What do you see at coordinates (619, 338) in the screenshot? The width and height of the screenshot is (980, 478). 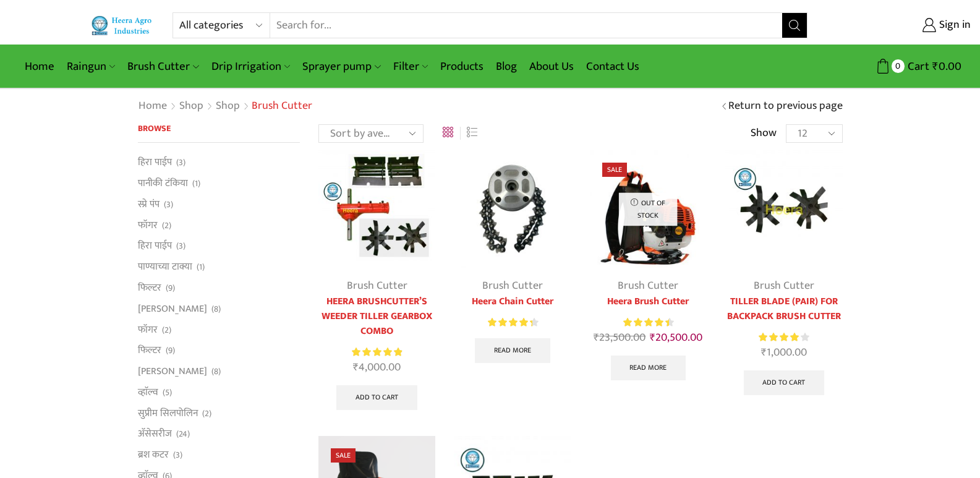 I see `bdi: 23,500.00` at bounding box center [619, 338].